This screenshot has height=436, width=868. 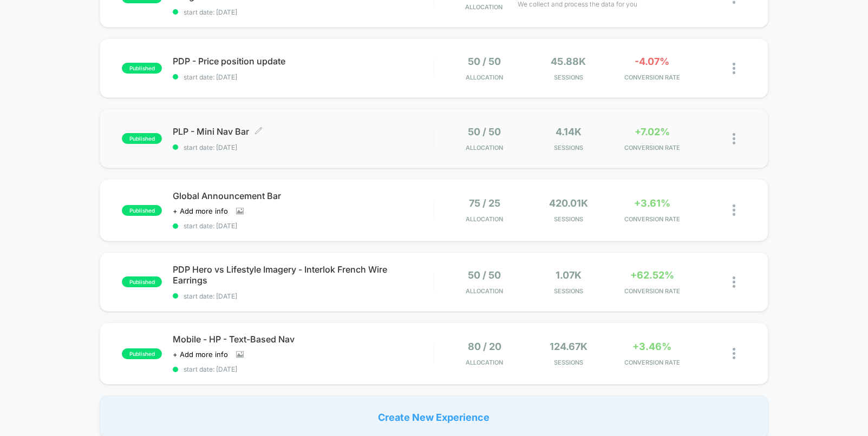 What do you see at coordinates (568, 131) in the screenshot?
I see `span: 4.14k` at bounding box center [568, 131].